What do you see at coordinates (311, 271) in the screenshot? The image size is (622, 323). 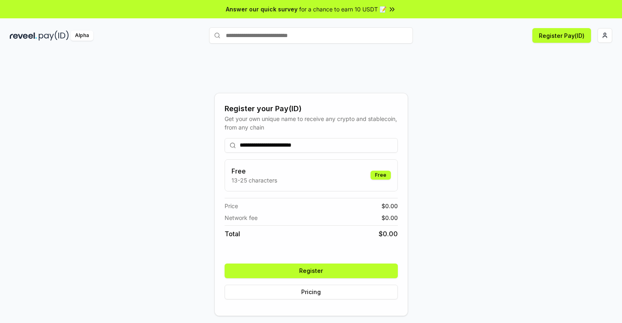 I see `button: Register` at bounding box center [311, 271].